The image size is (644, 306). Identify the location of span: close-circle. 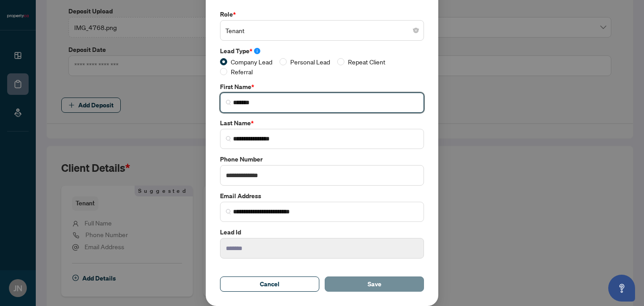
(416, 31).